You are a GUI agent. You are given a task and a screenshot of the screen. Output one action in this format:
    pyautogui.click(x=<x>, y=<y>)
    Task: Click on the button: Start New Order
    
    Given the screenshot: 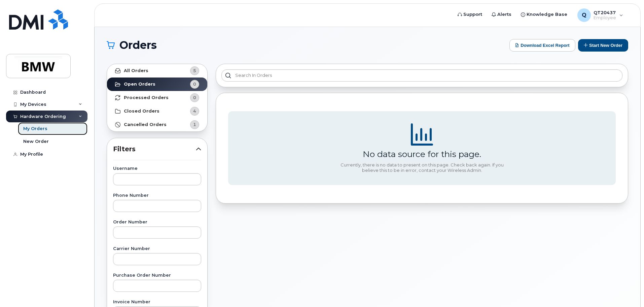 What is the action you would take?
    pyautogui.click(x=603, y=45)
    